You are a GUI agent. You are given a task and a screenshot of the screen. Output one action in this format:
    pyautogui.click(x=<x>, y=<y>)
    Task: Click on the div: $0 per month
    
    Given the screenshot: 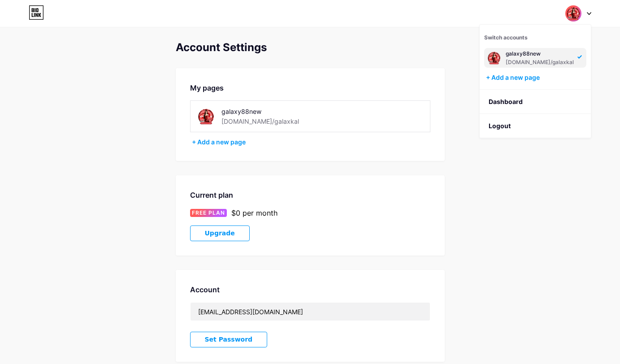 What is the action you would take?
    pyautogui.click(x=254, y=213)
    